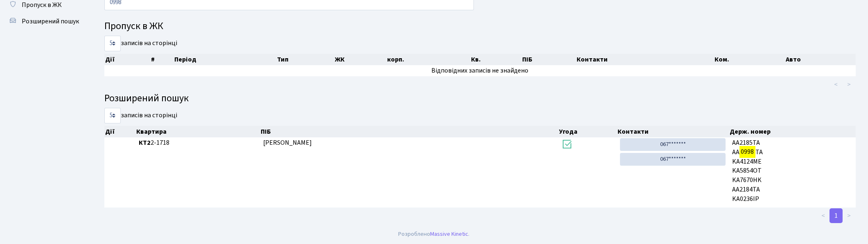 Image resolution: width=868 pixels, height=244 pixels. Describe the element at coordinates (820, 60) in the screenshot. I see `th: Авто` at that location.